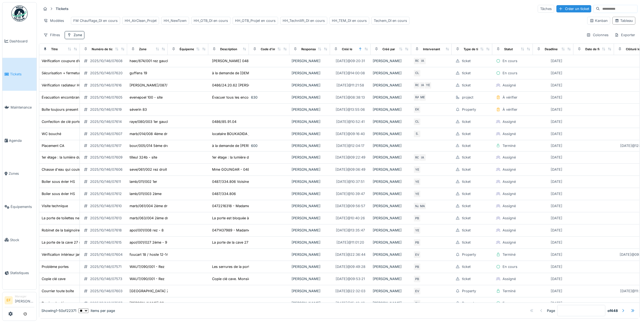 The image size is (644, 323). I want to click on span: Maintenance, so click(23, 107).